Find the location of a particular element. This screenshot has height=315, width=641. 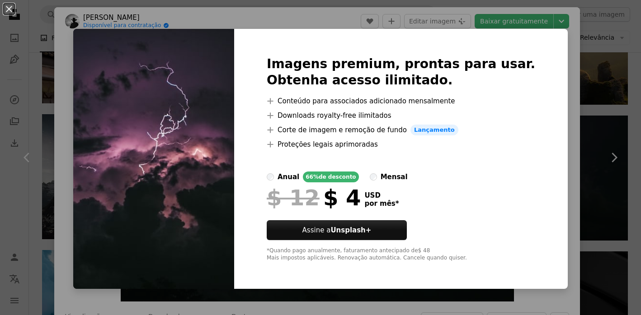

span: USD is located at coordinates (381, 196).